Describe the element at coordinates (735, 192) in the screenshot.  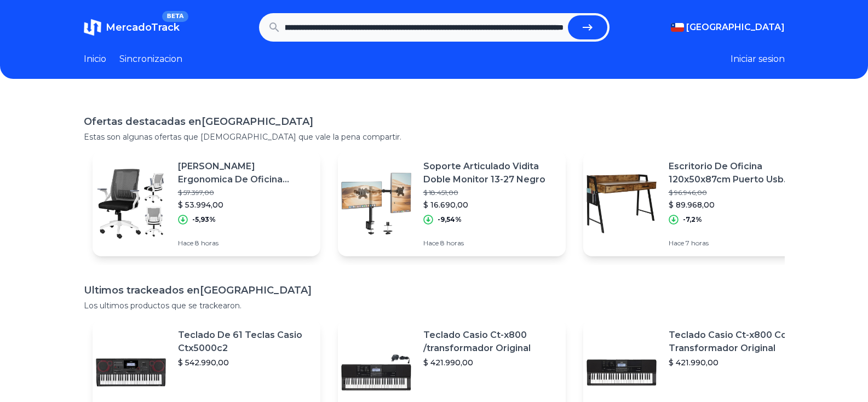
I see `p: $ 96.946,00` at that location.